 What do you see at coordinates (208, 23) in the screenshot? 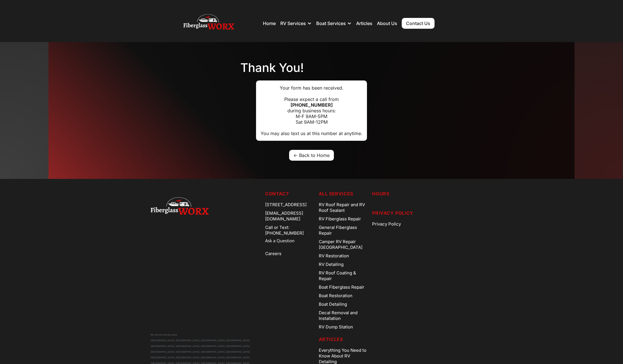
I see `img: Fiberglass WorX – RV Repair, RV Roof & RV Detailing` at bounding box center [208, 23].